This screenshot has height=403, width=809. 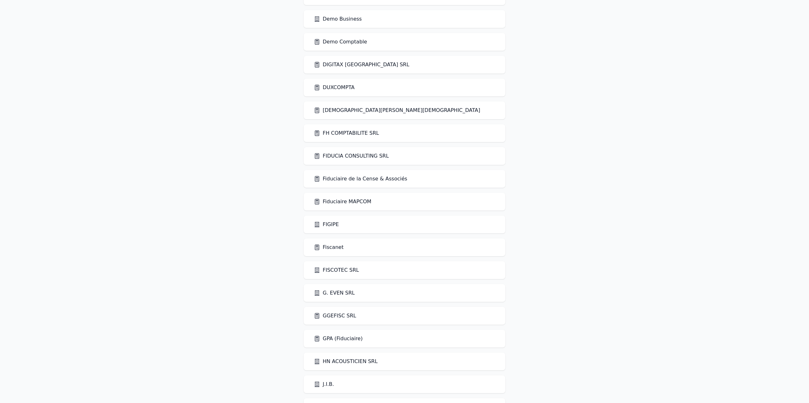 What do you see at coordinates (347, 133) in the screenshot?
I see `a: FH COMPTABILITE SRL` at bounding box center [347, 133].